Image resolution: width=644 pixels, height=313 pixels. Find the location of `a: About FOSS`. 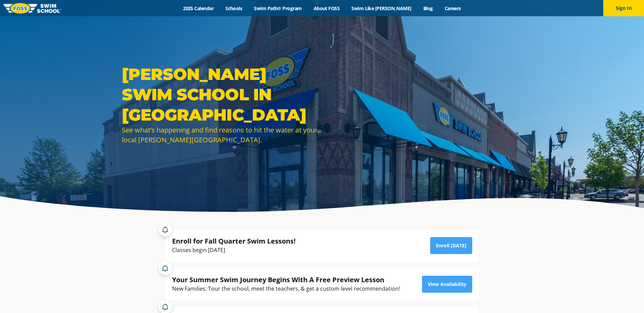

a: About FOSS is located at coordinates (327, 8).